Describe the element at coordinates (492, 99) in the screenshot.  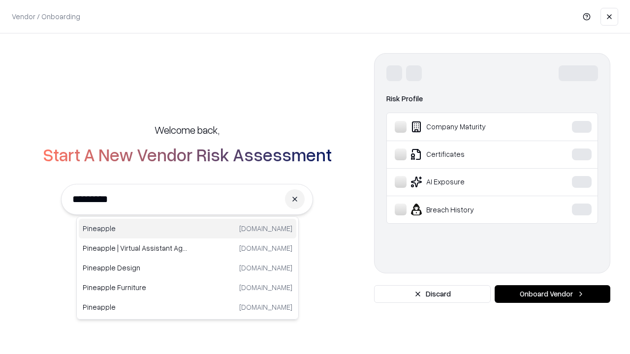
I see `div: Risk Profile` at that location.